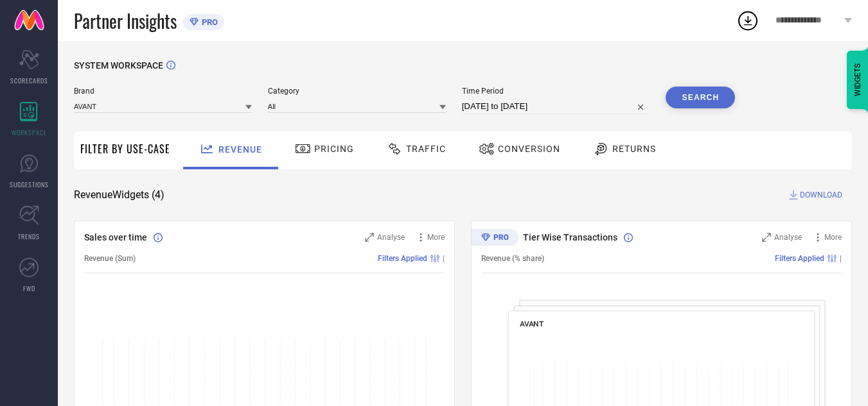 The image size is (868, 406). What do you see at coordinates (125, 149) in the screenshot?
I see `span: Filter By Use-Case` at bounding box center [125, 149].